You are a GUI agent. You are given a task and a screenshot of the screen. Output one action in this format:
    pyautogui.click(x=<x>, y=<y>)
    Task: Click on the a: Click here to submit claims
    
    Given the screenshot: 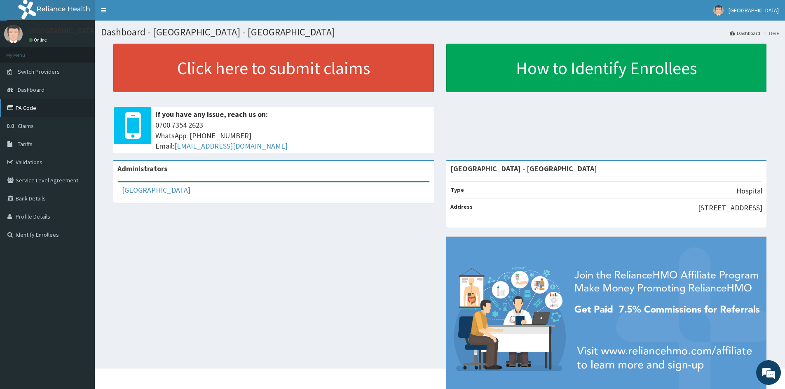 What is the action you would take?
    pyautogui.click(x=274, y=68)
    